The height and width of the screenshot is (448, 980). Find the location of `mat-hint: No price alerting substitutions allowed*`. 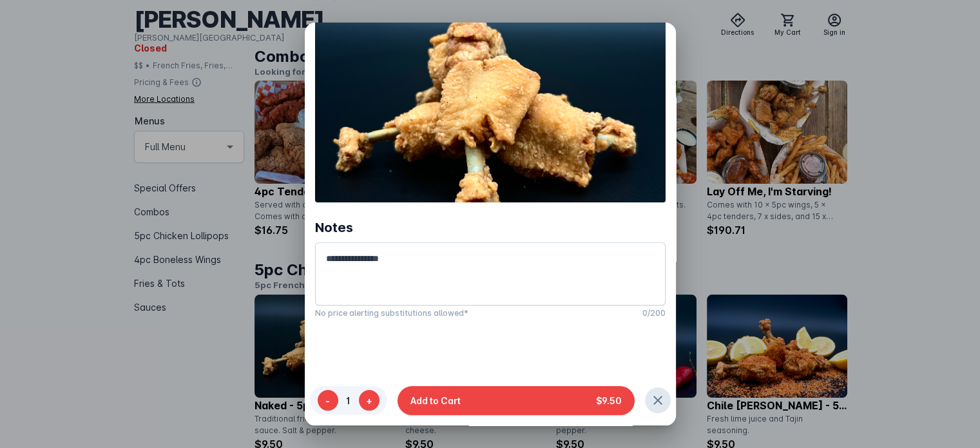

mat-hint: No price alerting substitutions allowed* is located at coordinates (392, 312).